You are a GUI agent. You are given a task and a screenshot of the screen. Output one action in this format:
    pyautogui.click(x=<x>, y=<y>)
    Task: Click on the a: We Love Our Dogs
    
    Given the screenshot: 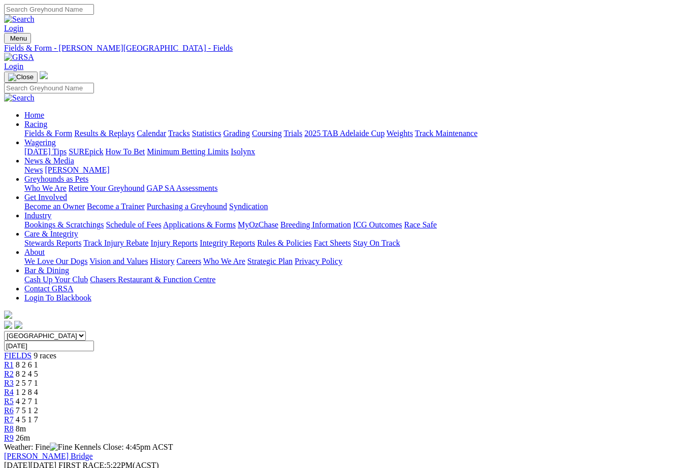 What is the action you would take?
    pyautogui.click(x=56, y=261)
    